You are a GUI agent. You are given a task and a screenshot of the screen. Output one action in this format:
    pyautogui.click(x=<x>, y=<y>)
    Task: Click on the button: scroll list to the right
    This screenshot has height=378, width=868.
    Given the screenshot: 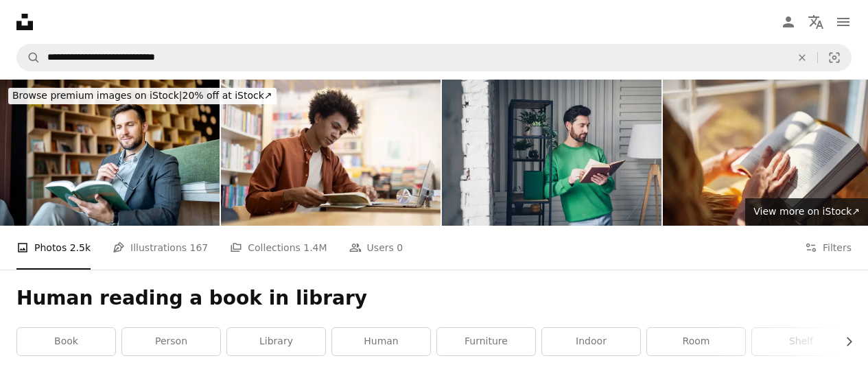 What is the action you would take?
    pyautogui.click(x=844, y=342)
    